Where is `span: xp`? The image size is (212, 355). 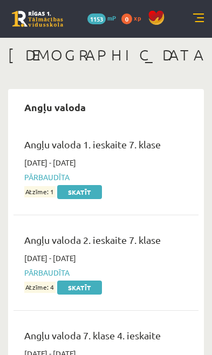 span: xp is located at coordinates (137, 18).